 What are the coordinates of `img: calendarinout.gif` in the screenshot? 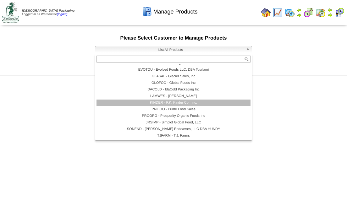 It's located at (320, 13).